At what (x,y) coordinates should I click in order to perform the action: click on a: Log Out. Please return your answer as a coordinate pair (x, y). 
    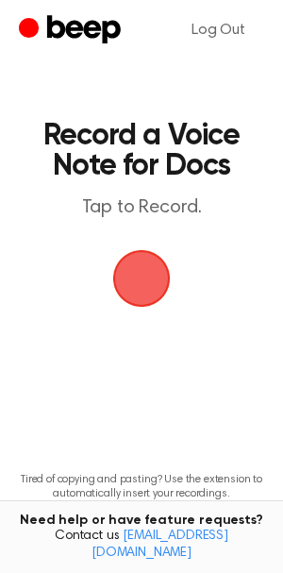
    Looking at the image, I should click on (218, 30).